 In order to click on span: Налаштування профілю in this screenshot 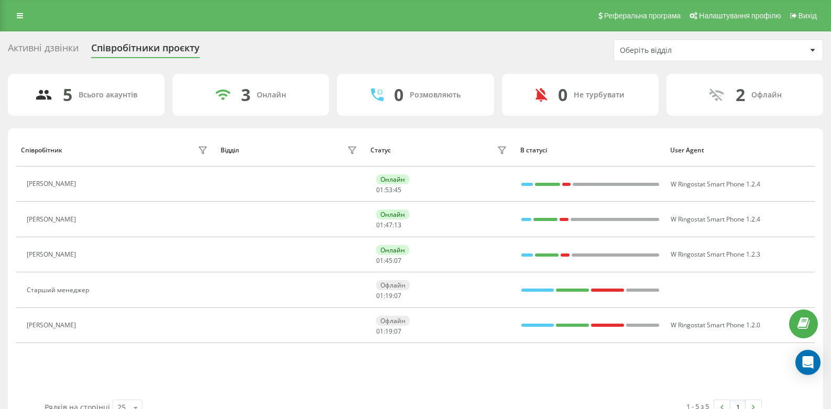, I will do `click(740, 16)`.